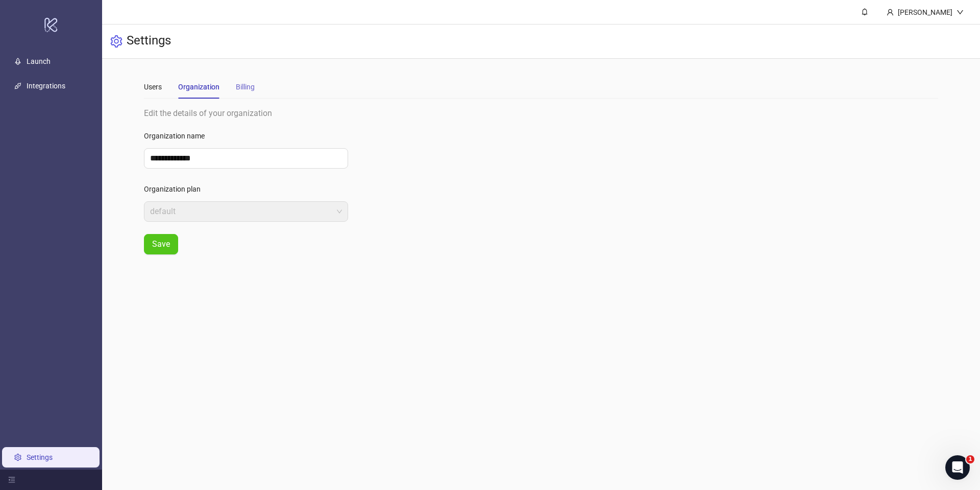 The width and height of the screenshot is (980, 490). What do you see at coordinates (246, 211) in the screenshot?
I see `span: default` at bounding box center [246, 211].